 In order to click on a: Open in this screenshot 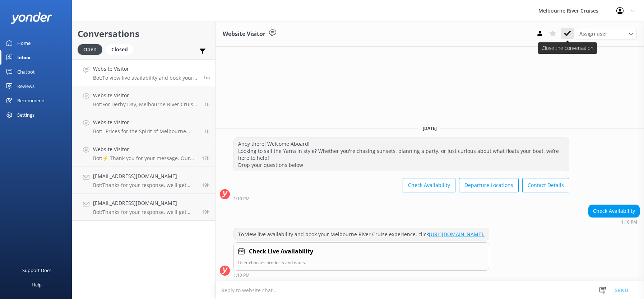, I will do `click(91, 49)`.